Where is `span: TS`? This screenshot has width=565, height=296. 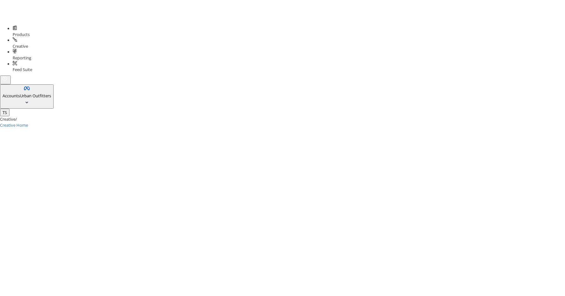 span: TS is located at coordinates (5, 112).